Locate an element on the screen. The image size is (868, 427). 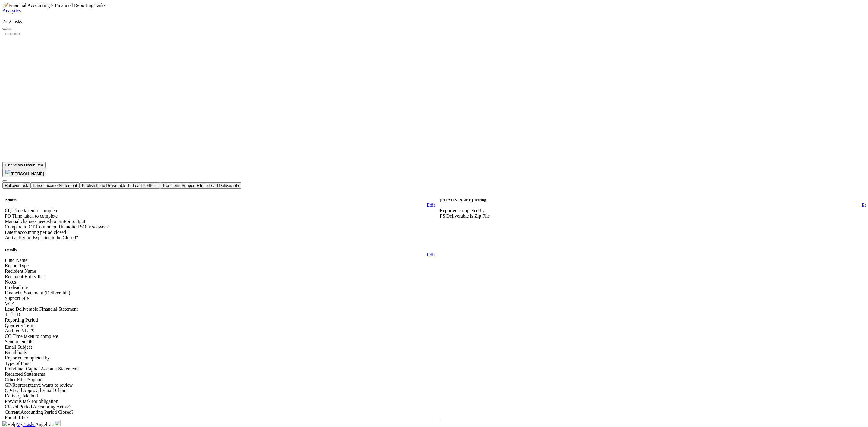
h5: Admin is located at coordinates (220, 200).